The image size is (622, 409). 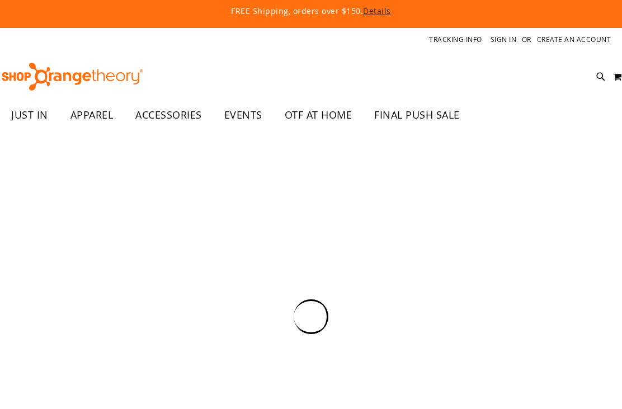 What do you see at coordinates (455, 39) in the screenshot?
I see `a: Tracking Info` at bounding box center [455, 39].